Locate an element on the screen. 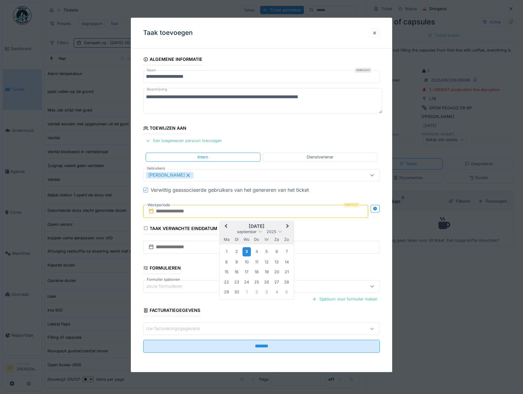 This screenshot has height=394, width=523. div: Dienstverlener is located at coordinates (320, 157).